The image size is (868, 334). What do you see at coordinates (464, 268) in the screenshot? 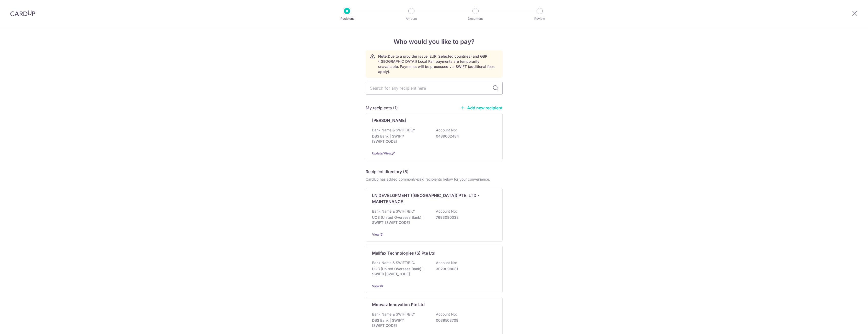
I see `p: 3023098081` at bounding box center [464, 268].